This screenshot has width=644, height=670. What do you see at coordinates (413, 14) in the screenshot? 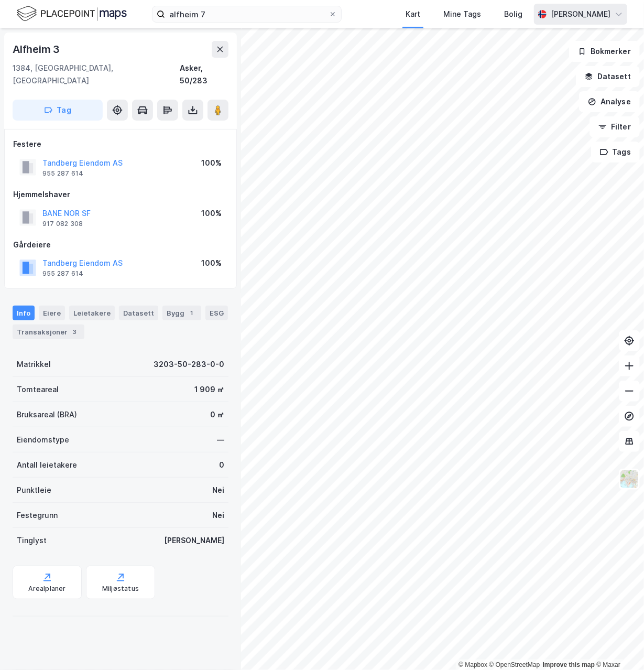
I see `div: Kart` at bounding box center [413, 14].